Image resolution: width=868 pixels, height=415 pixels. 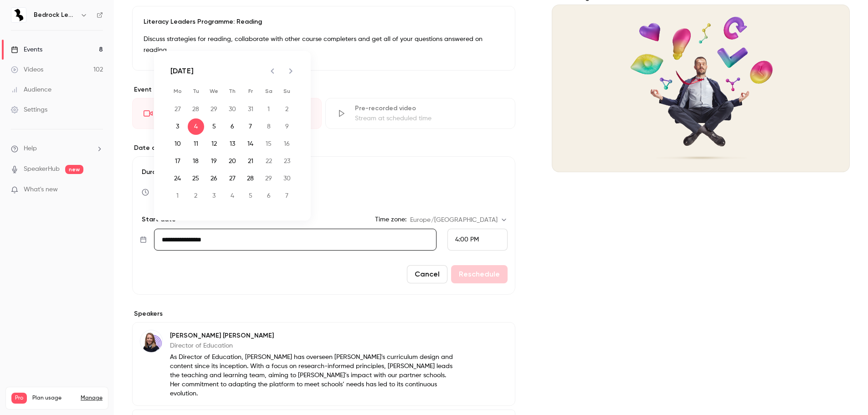 I want to click on h6: Bedrock Learning, so click(x=55, y=15).